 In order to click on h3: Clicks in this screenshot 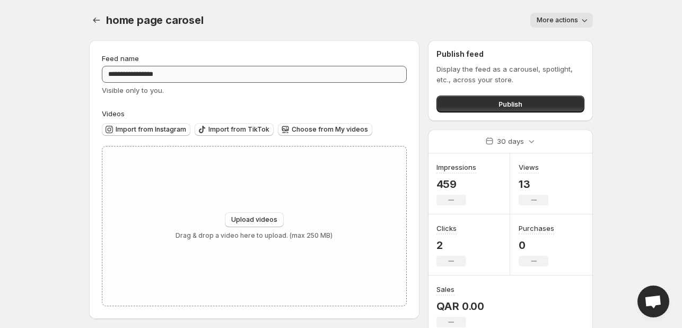, I will do `click(447, 228)`.